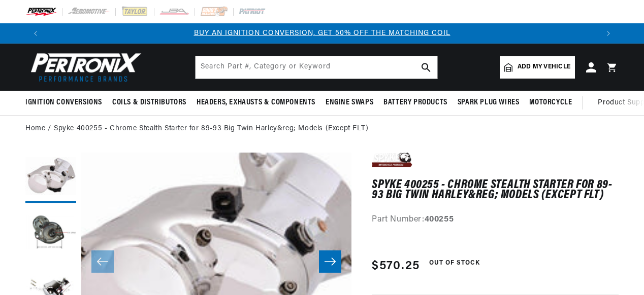  Describe the element at coordinates (63, 103) in the screenshot. I see `span: Ignition Conversions` at that location.